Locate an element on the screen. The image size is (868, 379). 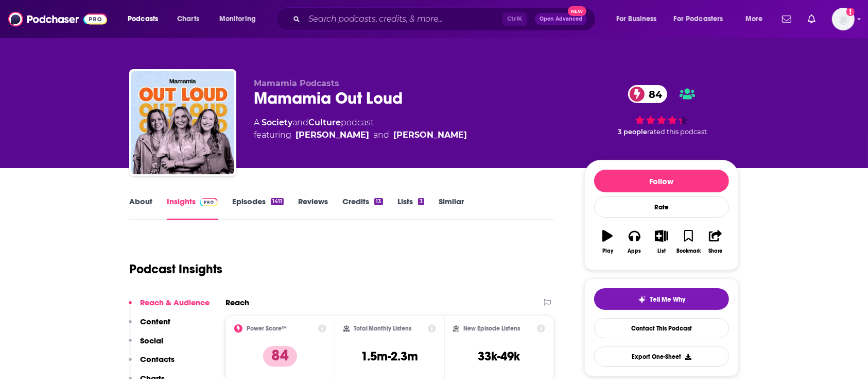
a: Mamamia Out Loud is located at coordinates (183, 123).